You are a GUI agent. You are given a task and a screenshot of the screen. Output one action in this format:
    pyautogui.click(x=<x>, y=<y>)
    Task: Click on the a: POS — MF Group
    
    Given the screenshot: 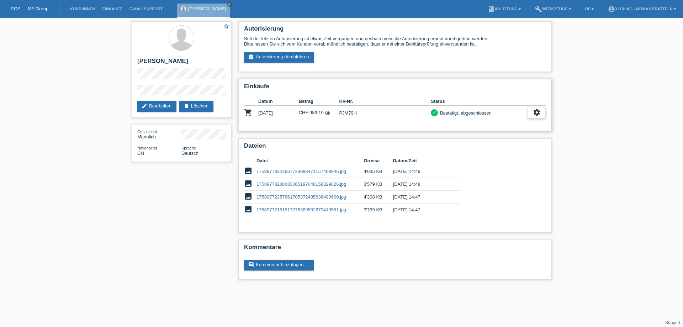 What is the action you would take?
    pyautogui.click(x=30, y=9)
    